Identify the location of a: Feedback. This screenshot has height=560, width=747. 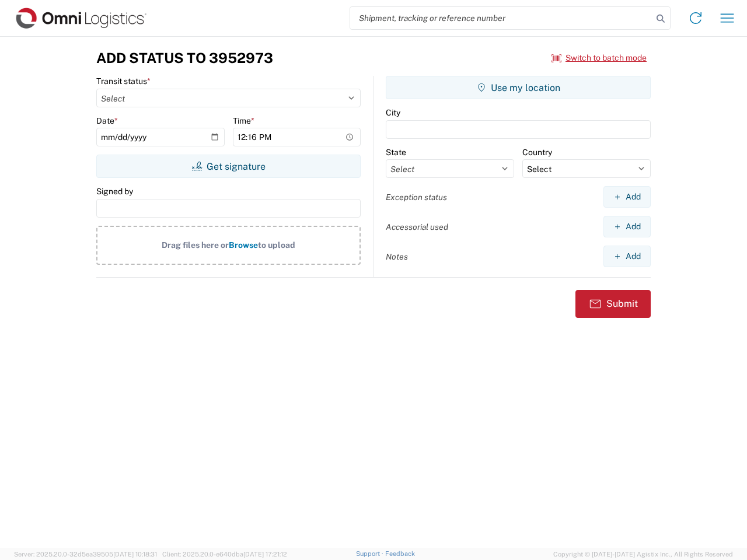
(400, 554).